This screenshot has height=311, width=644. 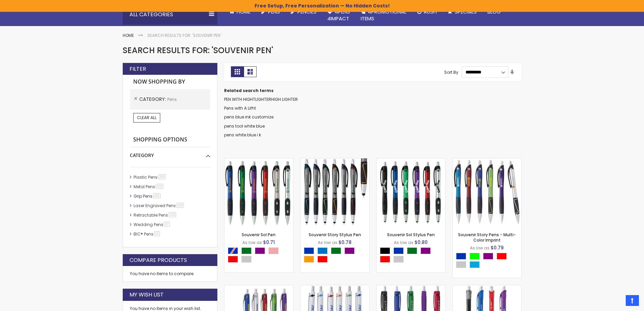 What do you see at coordinates (273, 251) in the screenshot?
I see `div: Rose` at bounding box center [273, 251].